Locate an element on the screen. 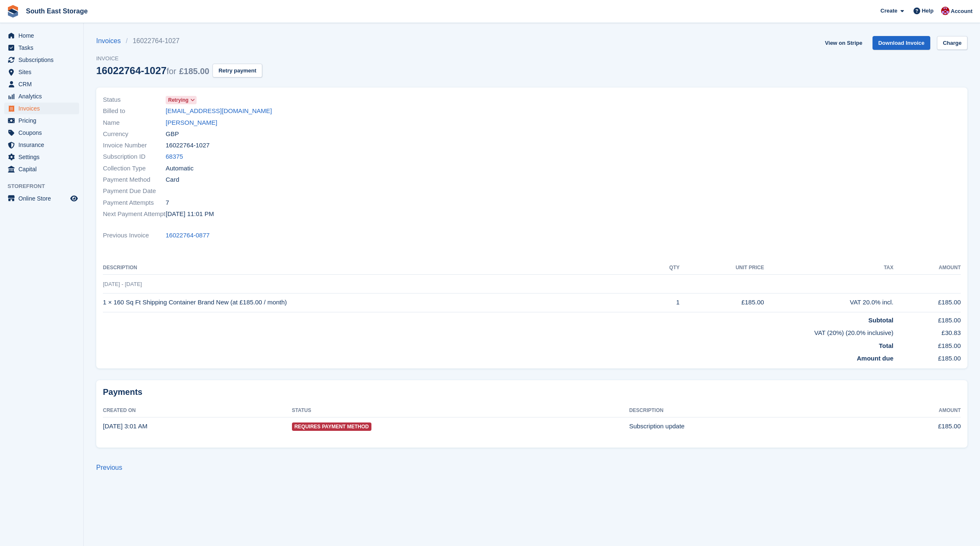 This screenshot has width=980, height=546. span: Automatic is located at coordinates (179, 168).